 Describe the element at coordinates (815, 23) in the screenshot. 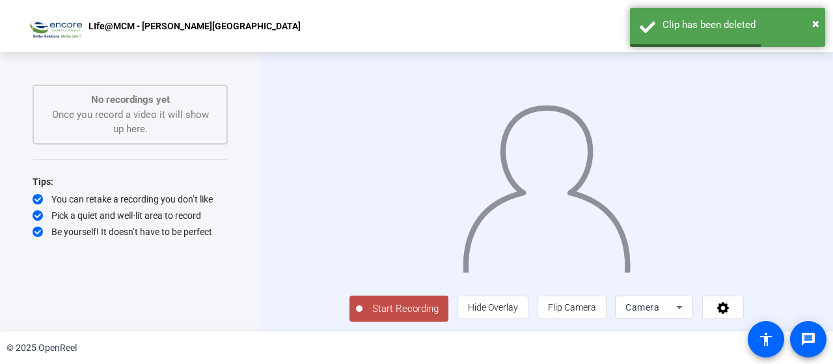

I see `button: Close` at that location.